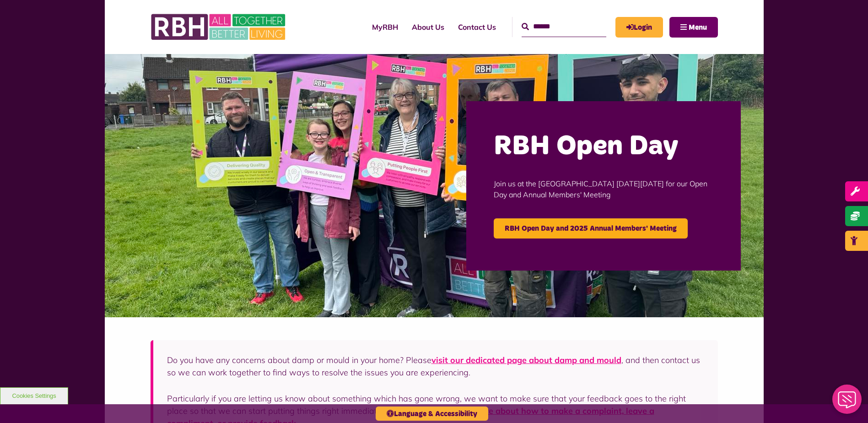 The image size is (868, 423). I want to click on a: About Us, so click(428, 27).